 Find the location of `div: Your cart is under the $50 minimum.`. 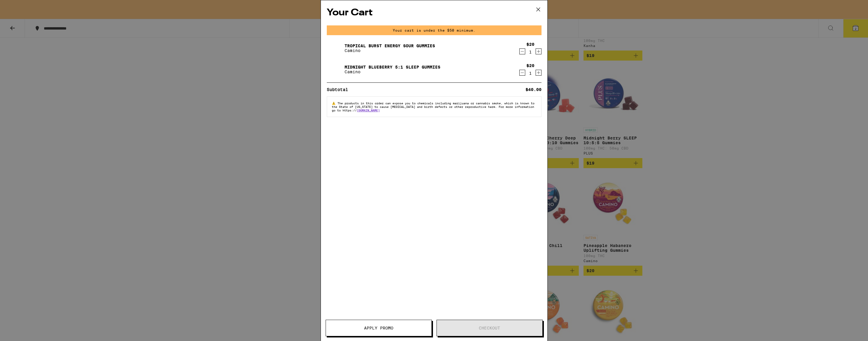

div: Your cart is under the $50 minimum. is located at coordinates (434, 30).